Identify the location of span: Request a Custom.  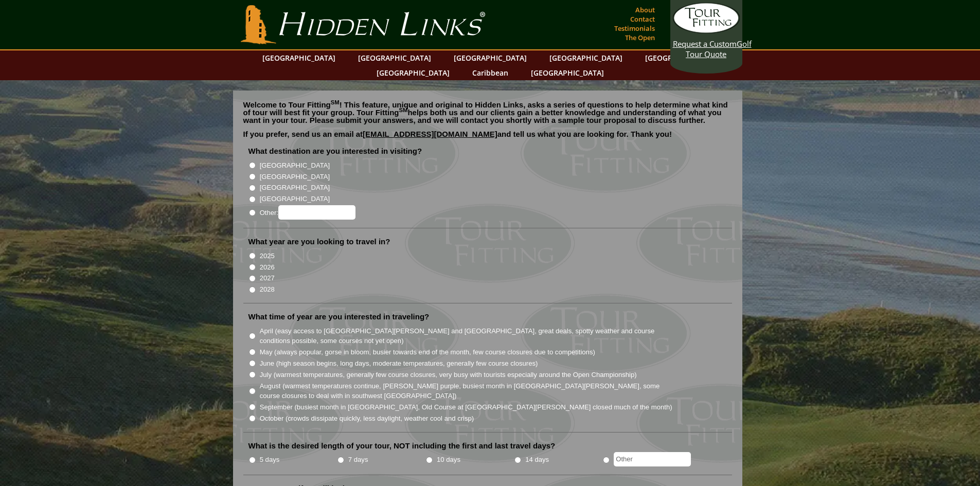
(705, 43).